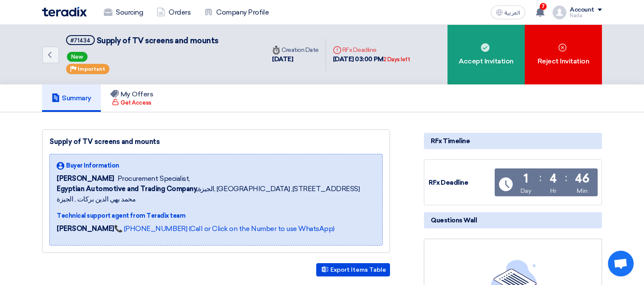  I want to click on a: Summary, so click(71, 98).